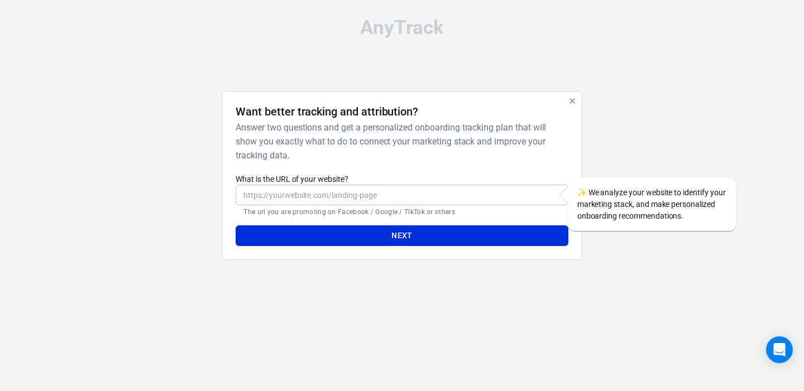 The image size is (804, 391). Describe the element at coordinates (581, 193) in the screenshot. I see `span: sparkles` at that location.